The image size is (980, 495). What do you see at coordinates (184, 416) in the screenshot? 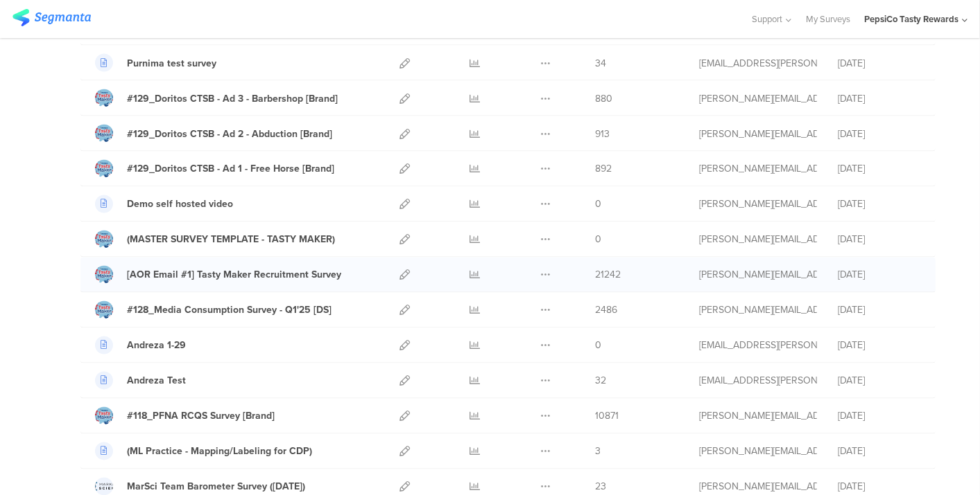
I see `a: #118_PFNA RCQS Survey [Brand]` at bounding box center [184, 416].